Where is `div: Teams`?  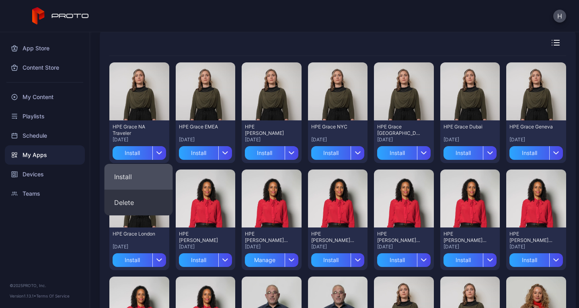
div: Teams is located at coordinates (45, 193).